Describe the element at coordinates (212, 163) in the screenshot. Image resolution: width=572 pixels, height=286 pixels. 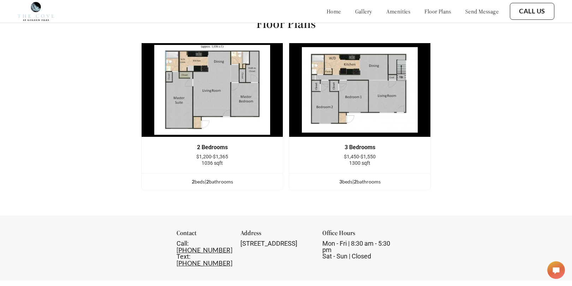
I see `span: 1036 sqft` at that location.